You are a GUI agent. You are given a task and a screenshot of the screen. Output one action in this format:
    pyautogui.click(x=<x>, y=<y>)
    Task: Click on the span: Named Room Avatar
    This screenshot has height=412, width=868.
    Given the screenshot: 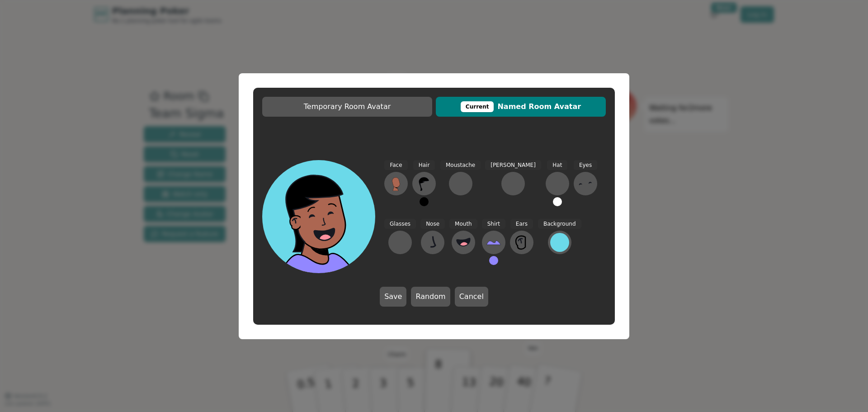 What is the action you would take?
    pyautogui.click(x=520, y=107)
    